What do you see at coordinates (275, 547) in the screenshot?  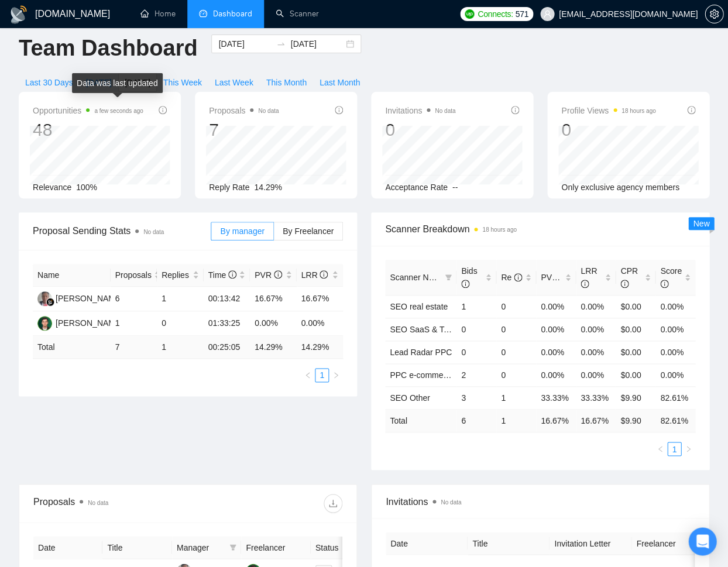 I see `th: Freelancer` at bounding box center [275, 547].